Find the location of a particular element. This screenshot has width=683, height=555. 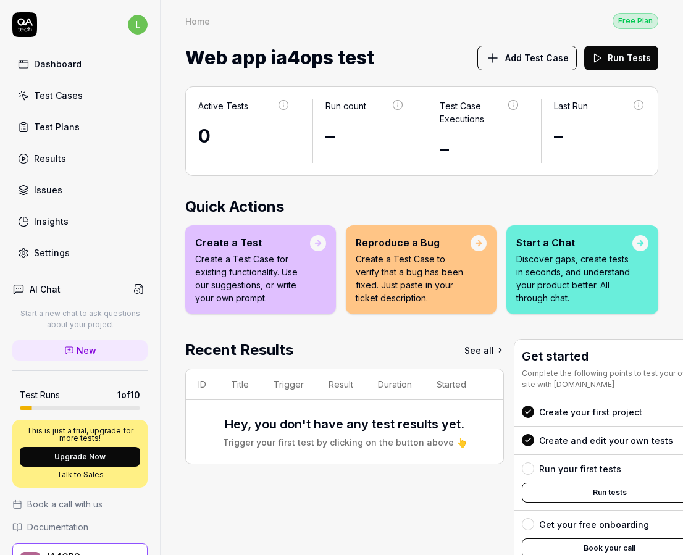

div: Reproduce a Bug is located at coordinates (412, 243).